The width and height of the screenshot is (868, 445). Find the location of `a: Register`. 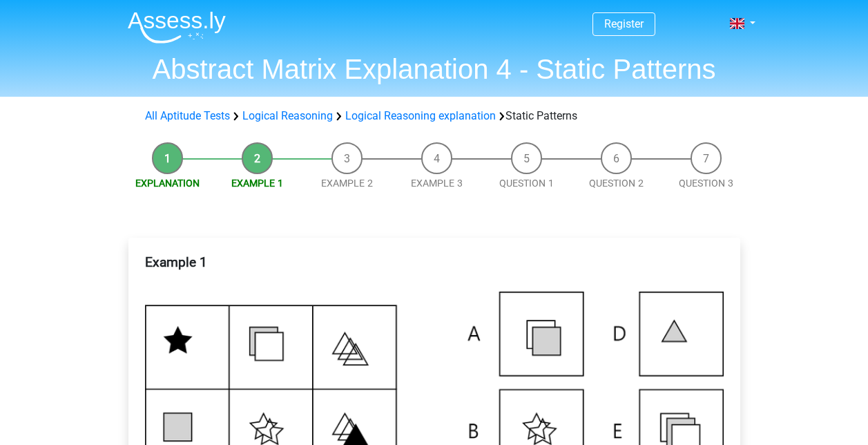

a: Register is located at coordinates (623, 24).